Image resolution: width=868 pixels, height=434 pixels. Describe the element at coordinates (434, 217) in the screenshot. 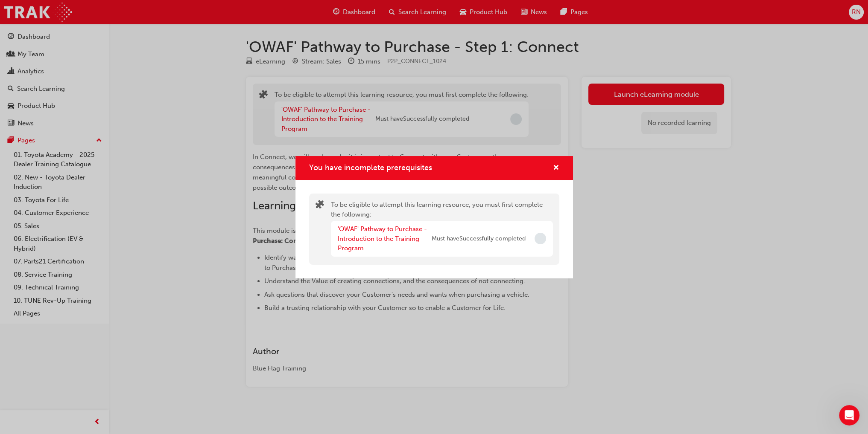

I see `div: You have incomplete prerequisites` at that location.